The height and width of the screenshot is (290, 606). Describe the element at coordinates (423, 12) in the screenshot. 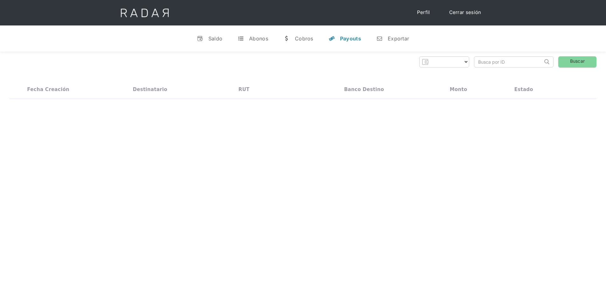

I see `a: Perfil` at that location.